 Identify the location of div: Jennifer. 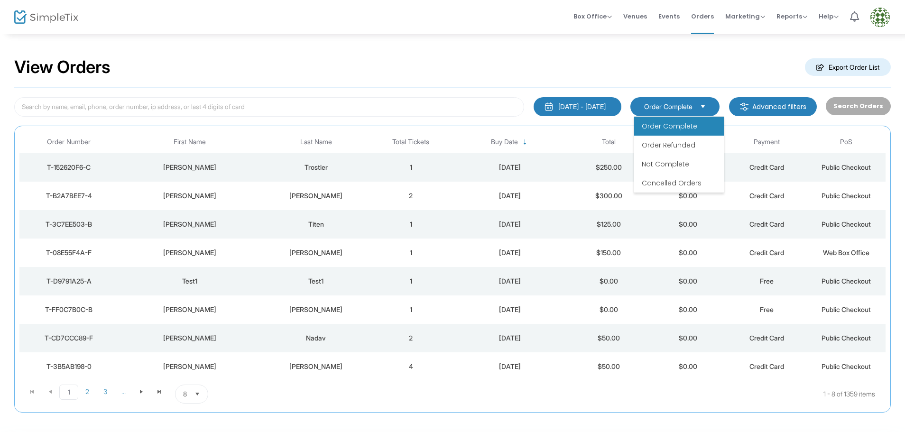
(189, 196).